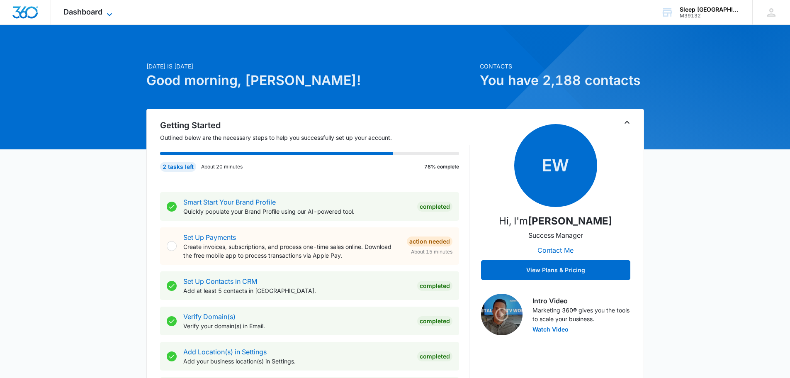 The image size is (790, 378). Describe the element at coordinates (556, 235) in the screenshot. I see `p: Success Manager` at that location.